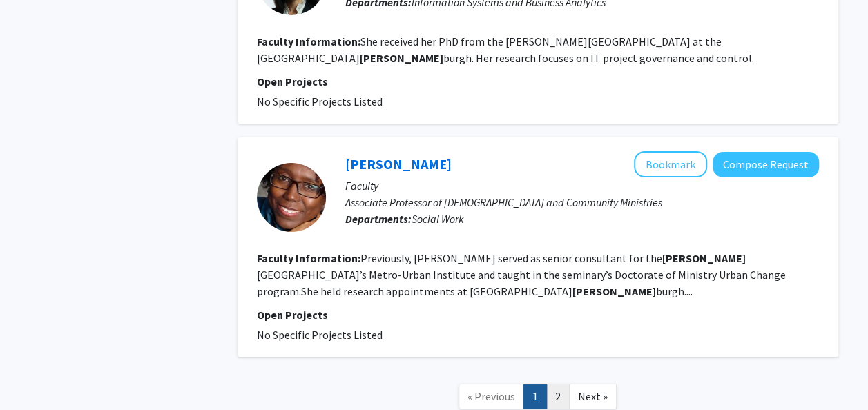 This screenshot has width=868, height=410. Describe the element at coordinates (670, 164) in the screenshot. I see `button: Add Stephanie Boddie to Bookmarks` at that location.